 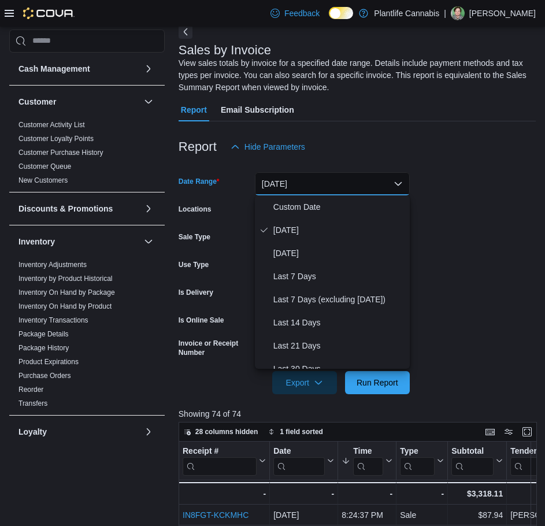 I want to click on input: Dark Mode, so click(x=341, y=13).